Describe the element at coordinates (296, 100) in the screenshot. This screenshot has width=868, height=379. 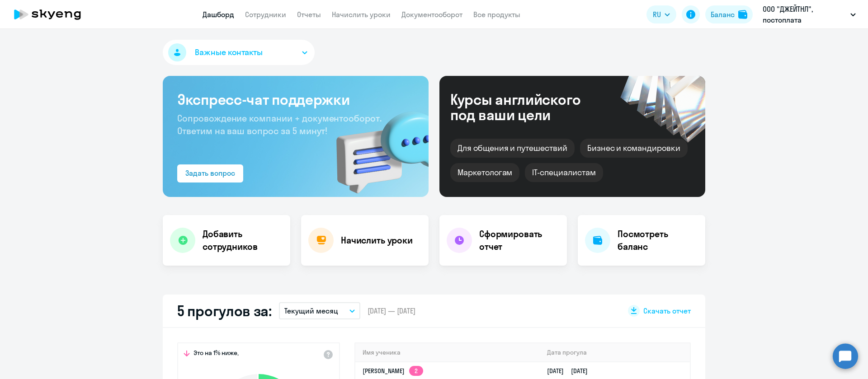
I see `h3: Экспресс-чат поддержки` at that location.